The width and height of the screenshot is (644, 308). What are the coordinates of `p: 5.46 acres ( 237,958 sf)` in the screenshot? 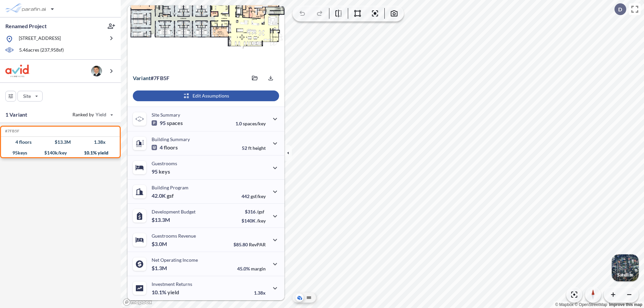 It's located at (41, 50).